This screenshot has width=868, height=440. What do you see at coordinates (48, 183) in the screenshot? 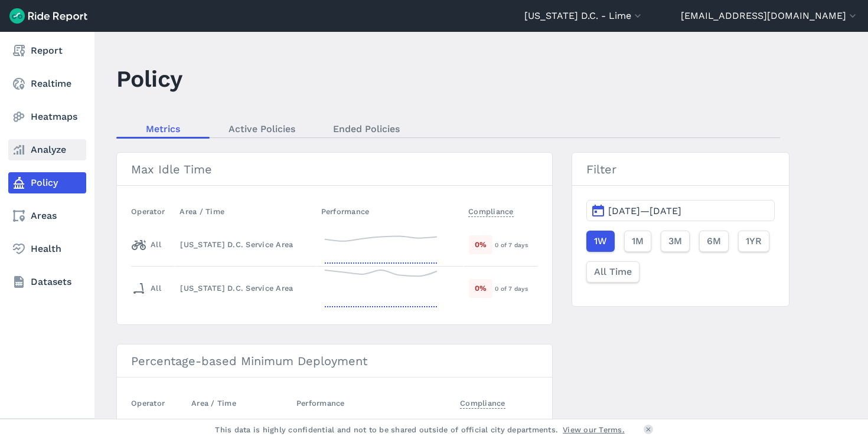
I see `a: Policy` at bounding box center [48, 183].